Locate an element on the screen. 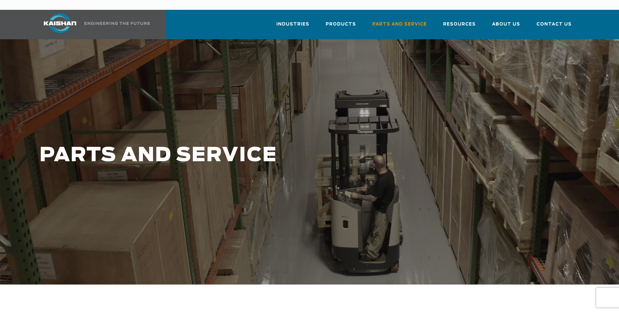  span: Products is located at coordinates (341, 24).